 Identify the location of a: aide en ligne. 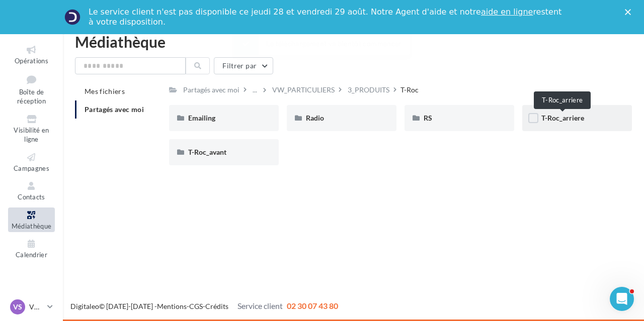
(507, 12).